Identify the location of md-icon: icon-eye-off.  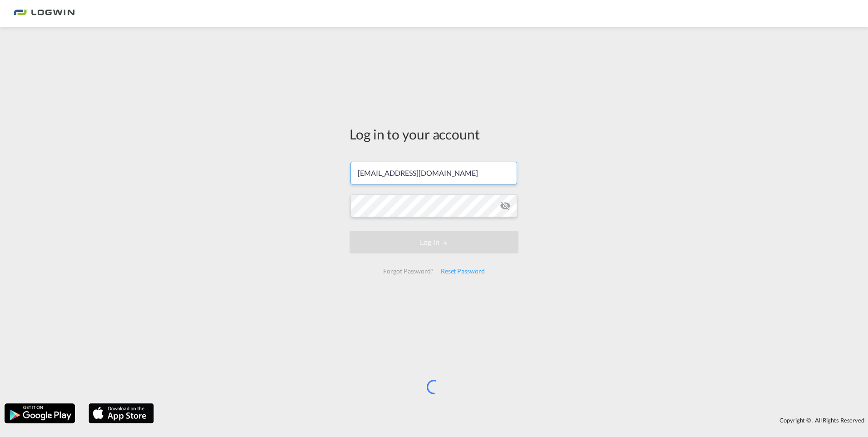
(505, 206).